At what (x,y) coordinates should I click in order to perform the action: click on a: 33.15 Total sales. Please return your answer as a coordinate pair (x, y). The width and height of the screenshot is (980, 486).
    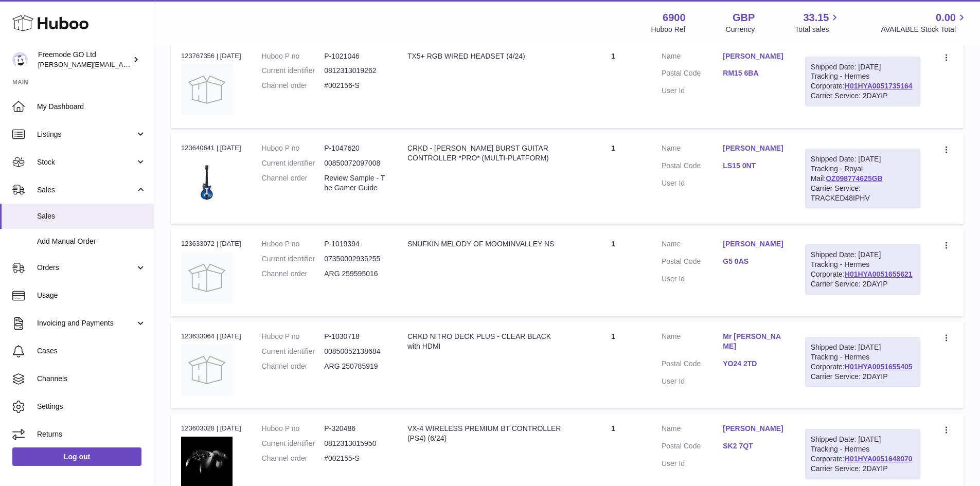
    Looking at the image, I should click on (817, 23).